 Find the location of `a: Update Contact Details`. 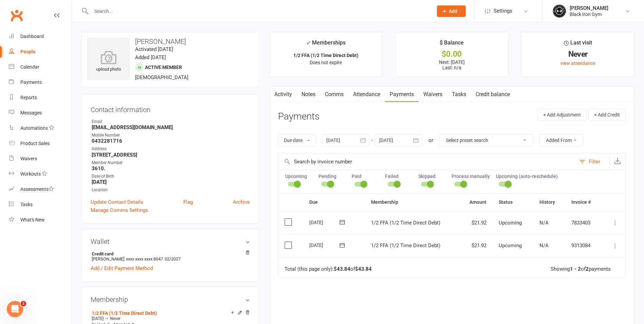

a: Update Contact Details is located at coordinates (117, 202).